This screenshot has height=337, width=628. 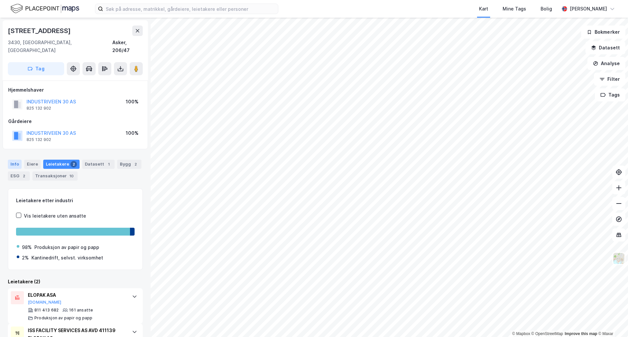 What do you see at coordinates (191, 9) in the screenshot?
I see `input: Søk på adresse, matrikkel, gårdeiere, leietakere eller personer` at bounding box center [191, 9].